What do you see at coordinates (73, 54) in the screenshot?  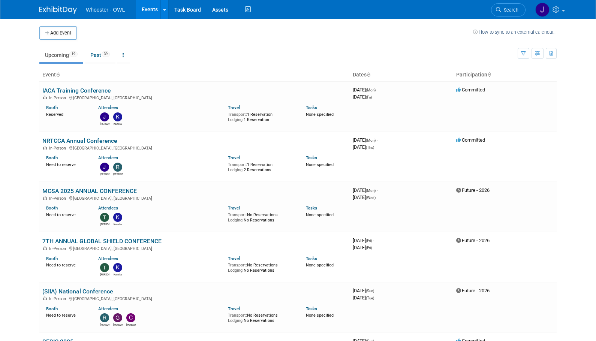 I see `span: 19` at bounding box center [73, 54].